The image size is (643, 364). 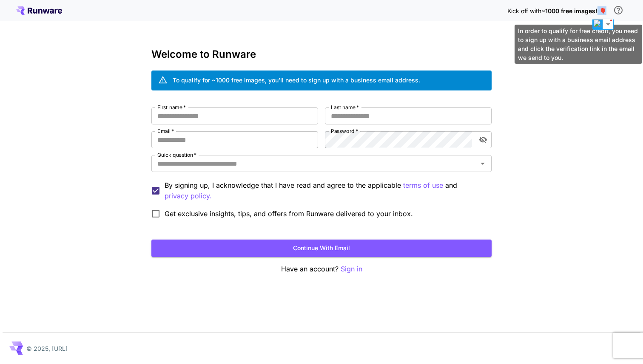 What do you see at coordinates (351, 269) in the screenshot?
I see `button: Sign in` at bounding box center [351, 269].